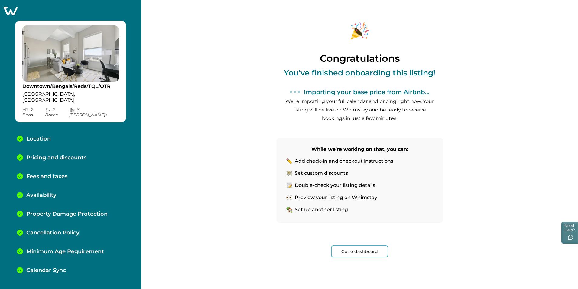  What do you see at coordinates (360, 73) in the screenshot?
I see `p: You've finished onboarding this listing!` at bounding box center [360, 73].